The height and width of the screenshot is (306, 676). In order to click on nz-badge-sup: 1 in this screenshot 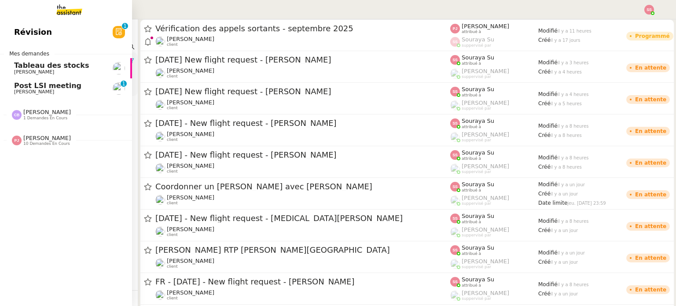, I will do `click(125, 26)`.